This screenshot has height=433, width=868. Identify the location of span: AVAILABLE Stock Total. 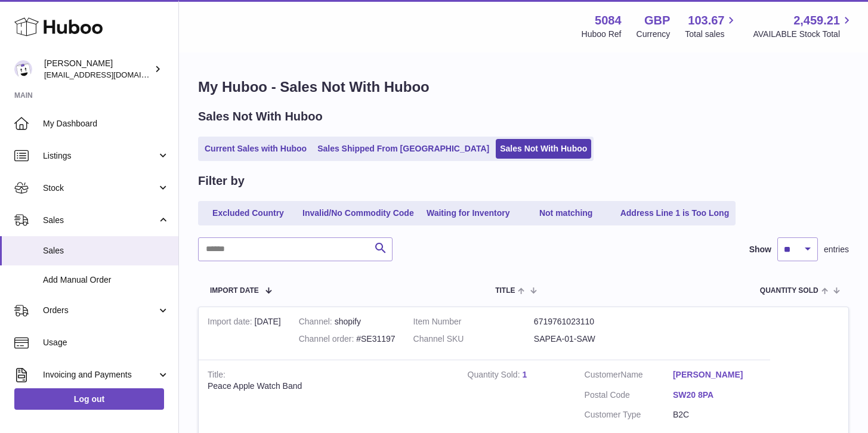
(803, 34).